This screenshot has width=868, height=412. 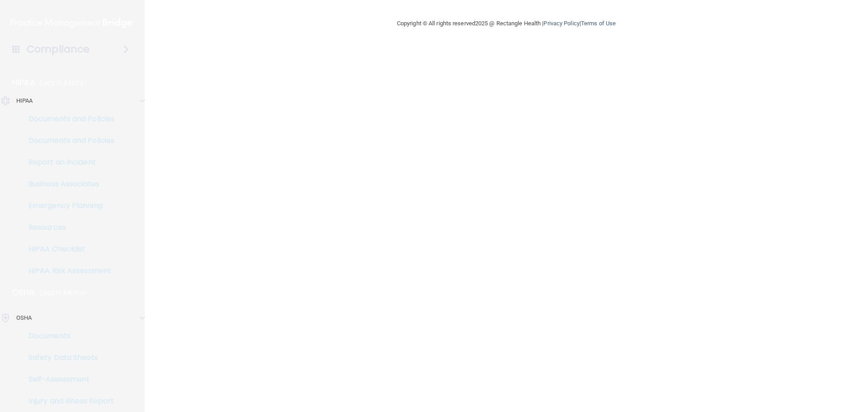 What do you see at coordinates (561, 23) in the screenshot?
I see `a: Privacy Policy` at bounding box center [561, 23].